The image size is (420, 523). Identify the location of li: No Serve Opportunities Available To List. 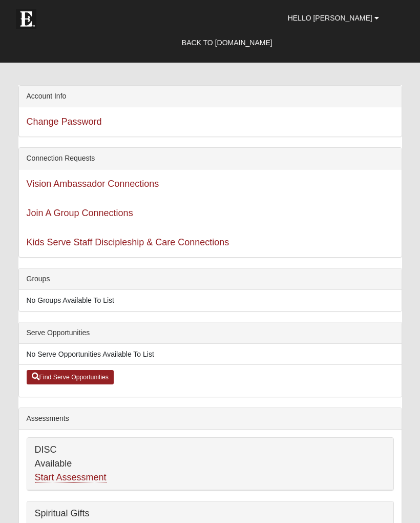
(210, 354).